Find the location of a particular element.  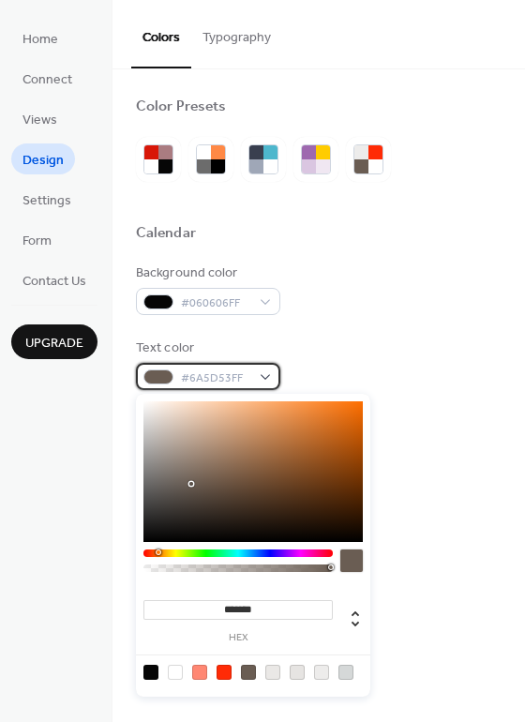

div: rgb(255, 135, 115) is located at coordinates (200, 672).